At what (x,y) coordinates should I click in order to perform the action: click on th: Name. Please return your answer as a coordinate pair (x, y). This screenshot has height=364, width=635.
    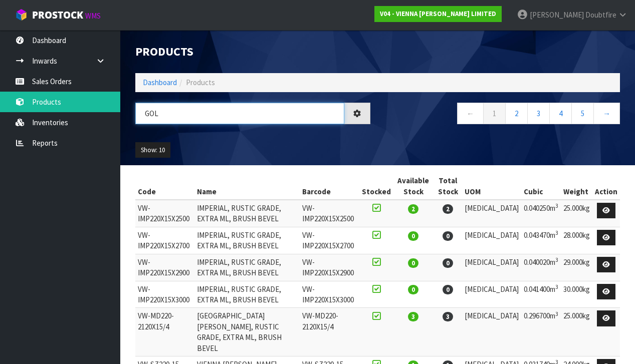
    Looking at the image, I should click on (247, 187).